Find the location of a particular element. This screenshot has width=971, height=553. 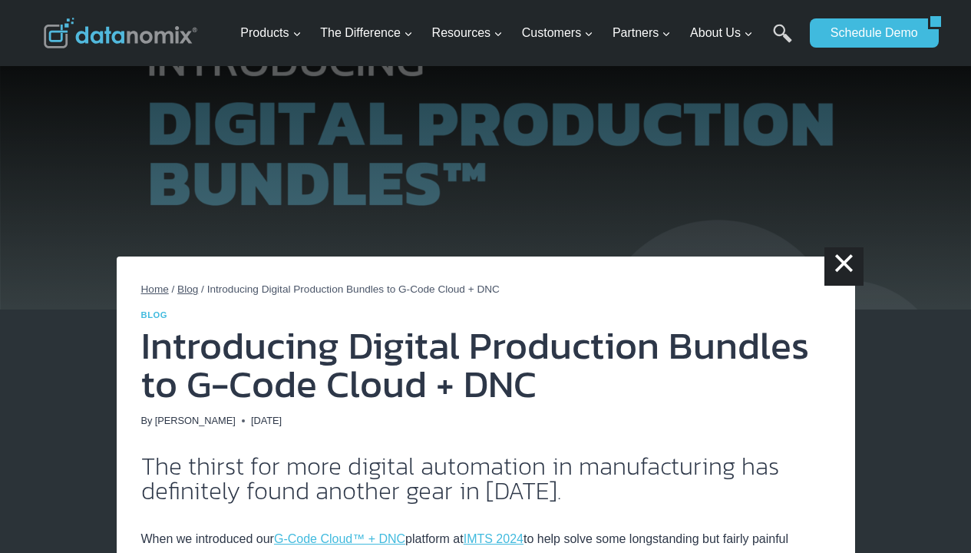

nav: Breadcrumbs is located at coordinates (486, 289).